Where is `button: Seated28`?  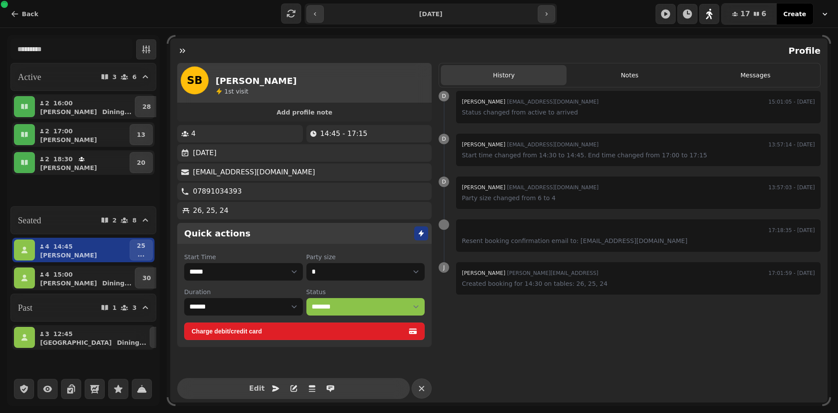 button: Seated28 is located at coordinates (83, 220).